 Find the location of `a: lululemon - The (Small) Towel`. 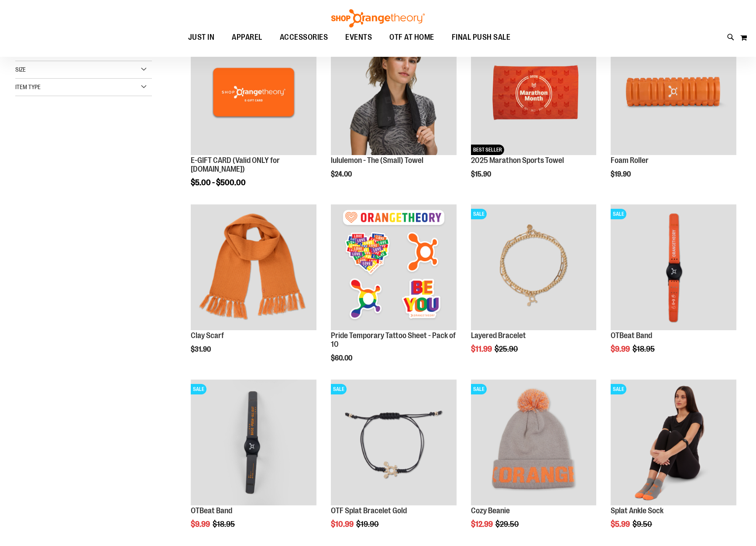

a: lululemon - The (Small) Towel is located at coordinates (377, 160).